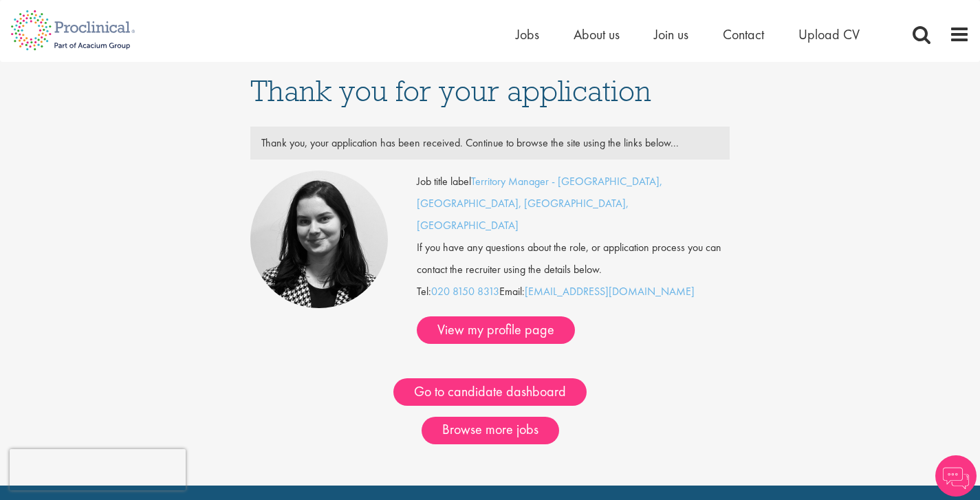 This screenshot has height=500, width=980. What do you see at coordinates (743, 34) in the screenshot?
I see `a: Contact` at bounding box center [743, 34].